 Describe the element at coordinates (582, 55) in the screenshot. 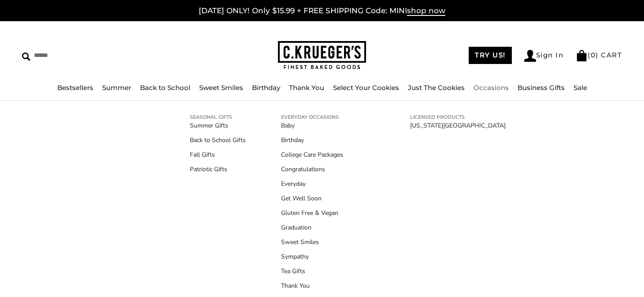

I see `img: Bag` at that location.